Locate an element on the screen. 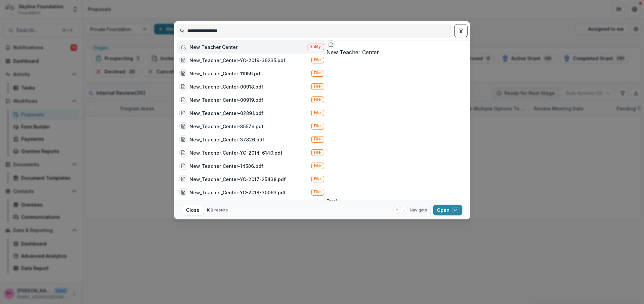  div: New_Teacher_Center-02891.pdf is located at coordinates (227, 113).